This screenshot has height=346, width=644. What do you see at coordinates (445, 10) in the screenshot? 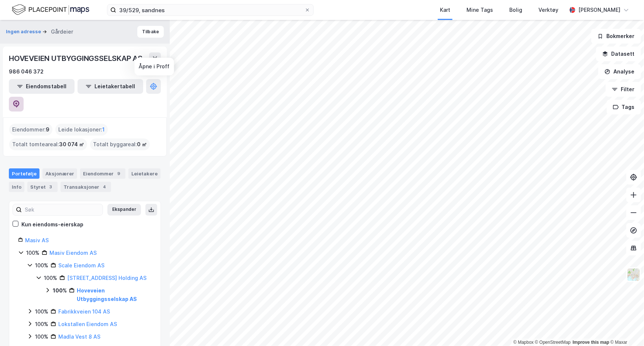
I see `div: Kart` at bounding box center [445, 10].